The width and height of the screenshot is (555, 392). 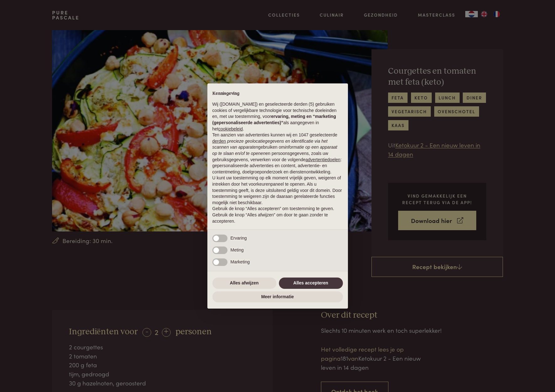 I want to click on button: advertentiedoelen, so click(x=323, y=160).